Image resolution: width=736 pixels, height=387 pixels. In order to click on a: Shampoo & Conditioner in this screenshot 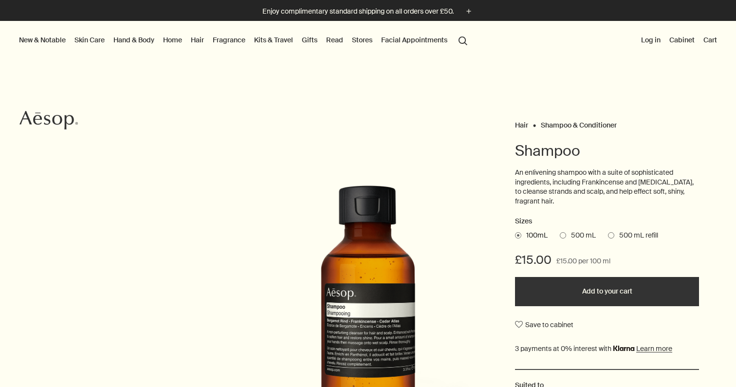, I will do `click(578, 123)`.